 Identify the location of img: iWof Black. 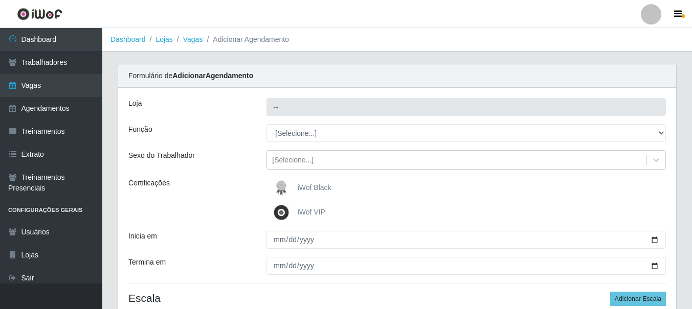
(283, 188).